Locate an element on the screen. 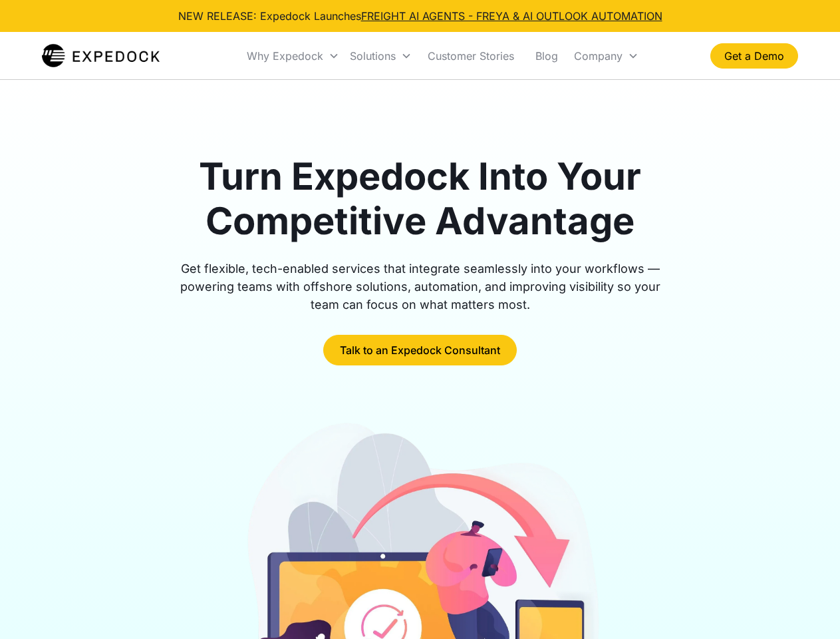  a: FREIGHT AI AGENTS - FREYA & AI OUTLOOK AUTOMATION is located at coordinates (511, 16).